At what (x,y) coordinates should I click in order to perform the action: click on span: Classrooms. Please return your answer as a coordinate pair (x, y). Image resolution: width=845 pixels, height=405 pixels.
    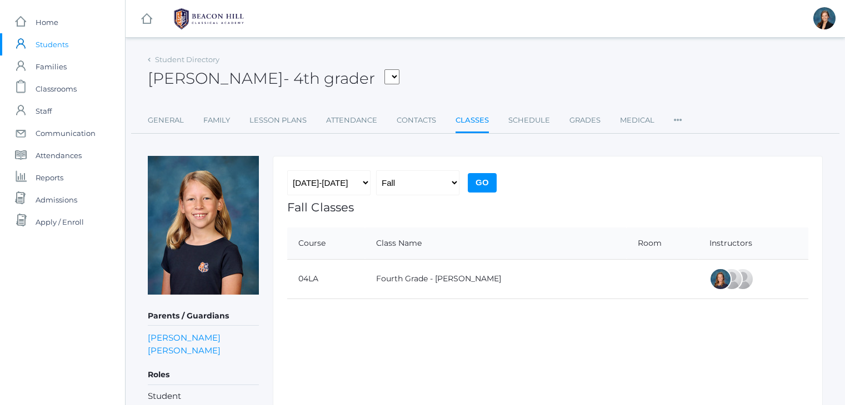
    Looking at the image, I should click on (56, 89).